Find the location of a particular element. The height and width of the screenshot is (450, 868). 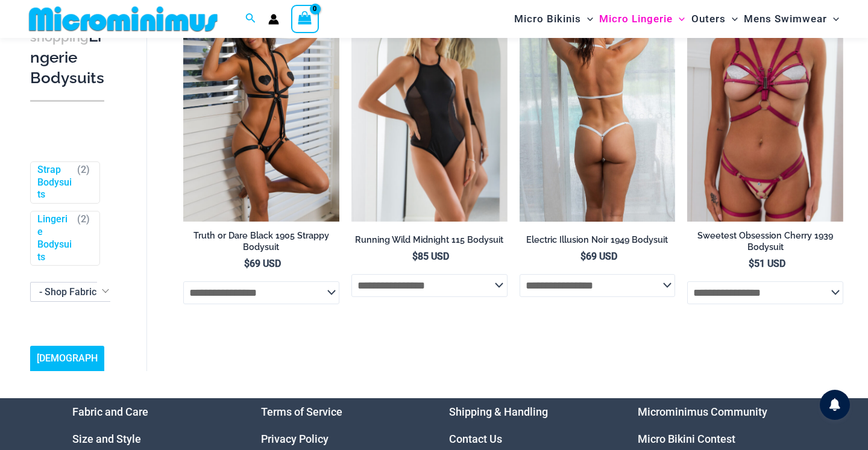

h3: Lingerie Bodysuits is located at coordinates (67, 58).